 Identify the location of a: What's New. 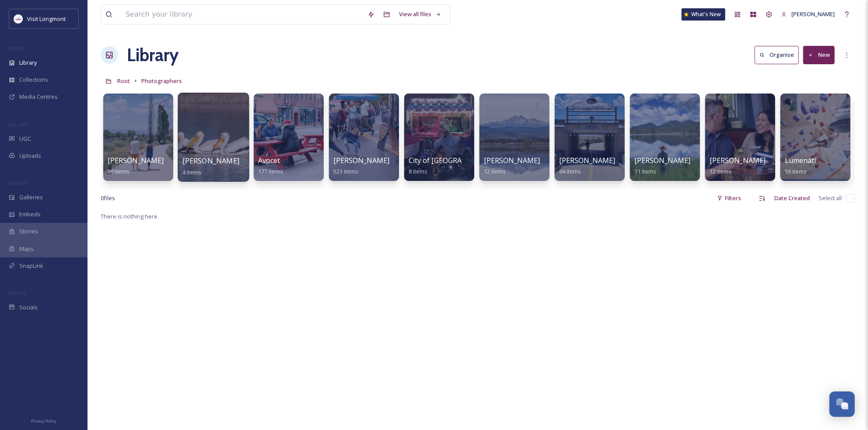
(704, 15).